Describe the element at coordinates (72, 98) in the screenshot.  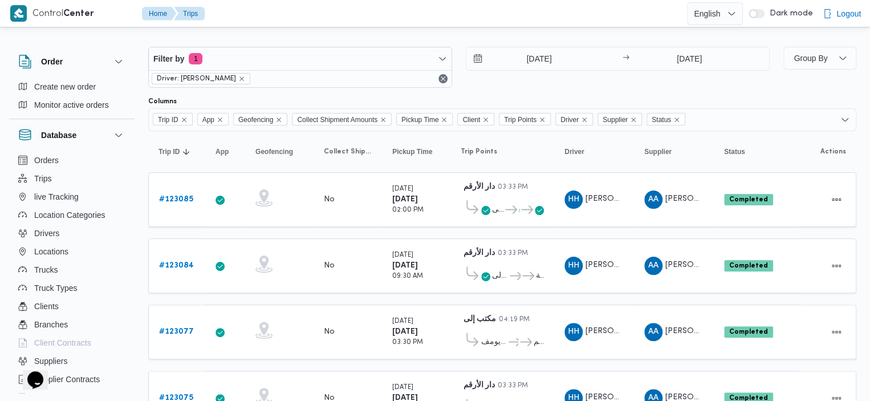
I see `div: Order` at that location.